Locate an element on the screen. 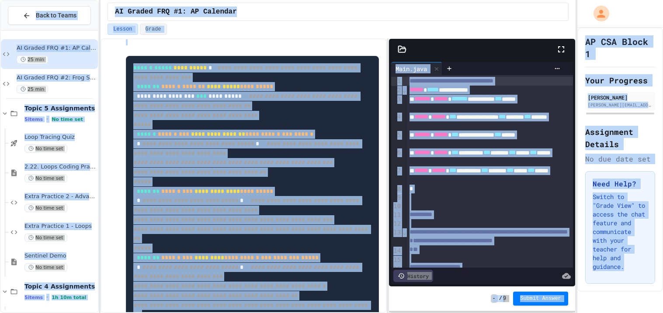 The height and width of the screenshot is (313, 663). p: Switch to "Grade View" to access the chat feature and communicate with your teacher for help and ... is located at coordinates (620, 232).